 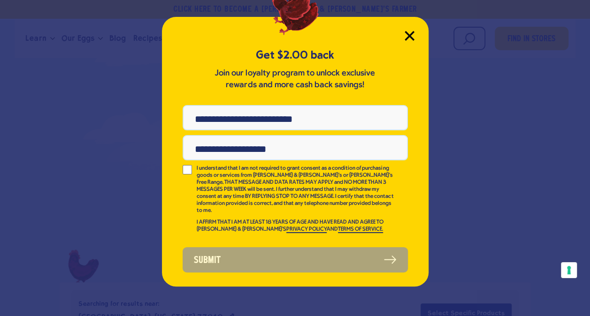 I want to click on button: Your consent preferences for tracking technologies, so click(x=569, y=270).